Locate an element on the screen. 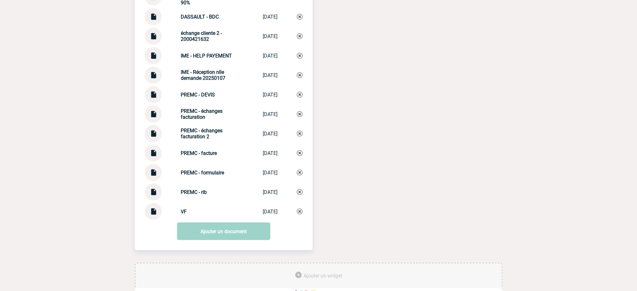 The image size is (637, 291). strong: IME - Réception nlle demande 20250107 is located at coordinates (203, 75).